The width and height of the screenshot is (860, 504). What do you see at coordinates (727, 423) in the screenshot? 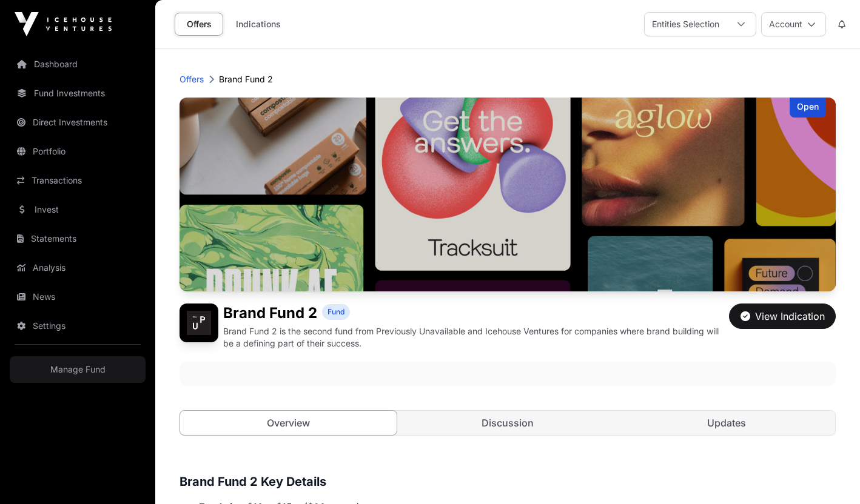
I see `a: Updates` at bounding box center [727, 423].